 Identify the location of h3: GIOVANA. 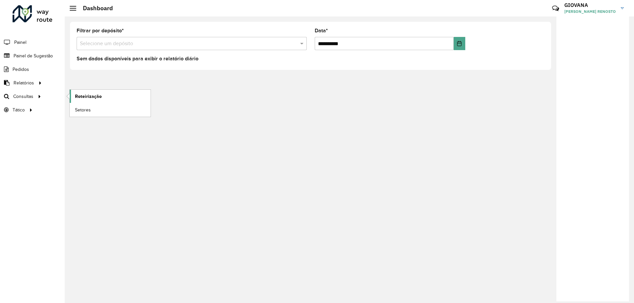
(590, 5).